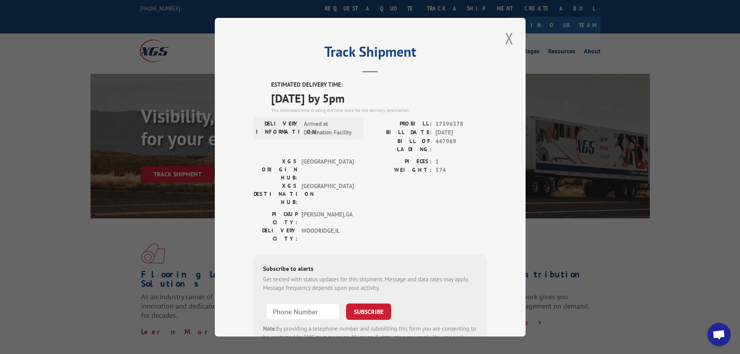  Describe the element at coordinates (461, 145) in the screenshot. I see `span: 447969` at that location.